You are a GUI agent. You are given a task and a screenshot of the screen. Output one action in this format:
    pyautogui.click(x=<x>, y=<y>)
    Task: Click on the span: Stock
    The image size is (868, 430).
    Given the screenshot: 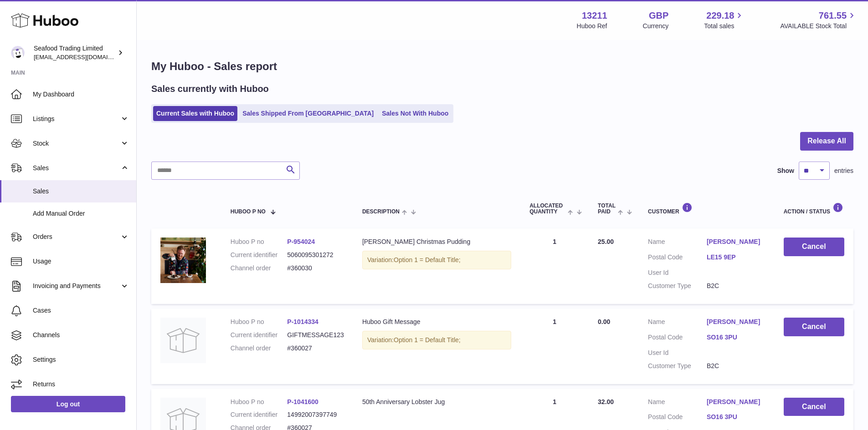 What is the action you would take?
    pyautogui.click(x=76, y=143)
    